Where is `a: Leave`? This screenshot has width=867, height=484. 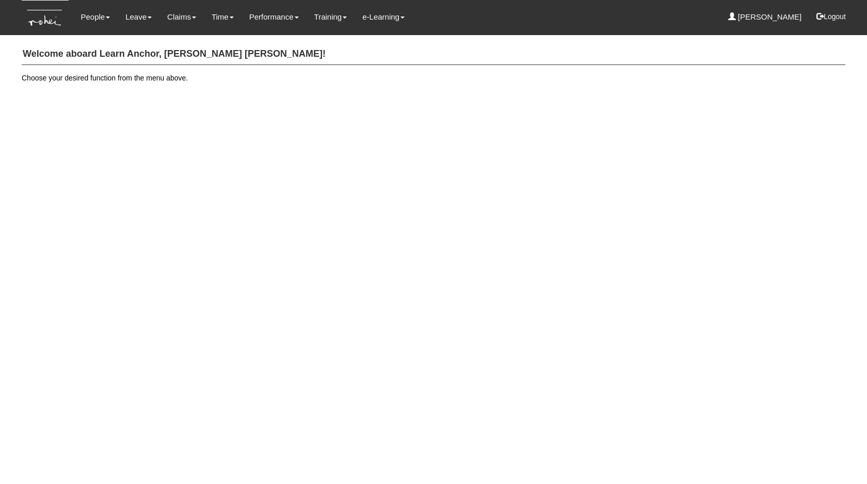
a: Leave is located at coordinates (138, 17).